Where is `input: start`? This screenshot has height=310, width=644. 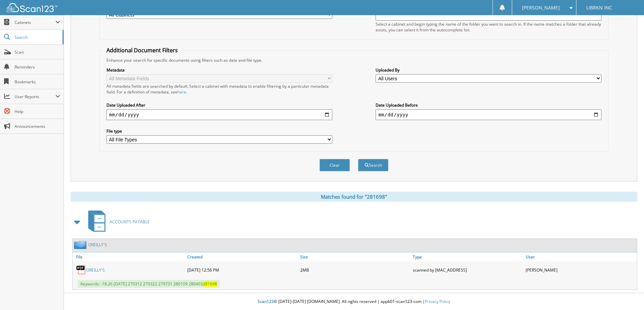
input: start is located at coordinates (219, 115).